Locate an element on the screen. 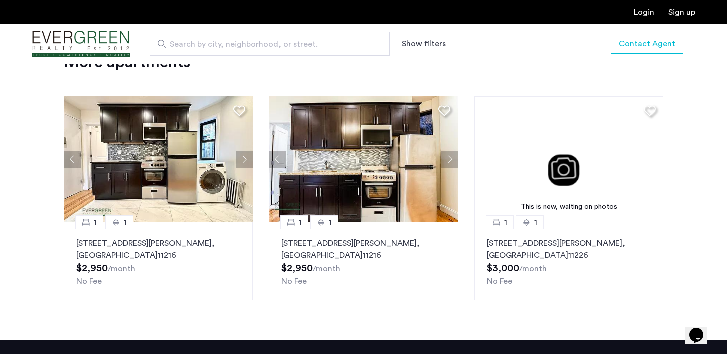 Image resolution: width=727 pixels, height=354 pixels. img: logo is located at coordinates (81, 44).